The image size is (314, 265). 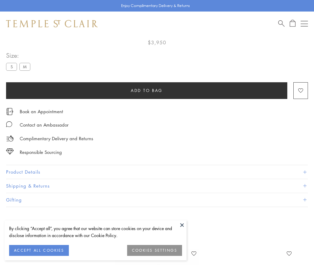 I want to click on button: COOKIES SETTINGS, so click(x=154, y=250).